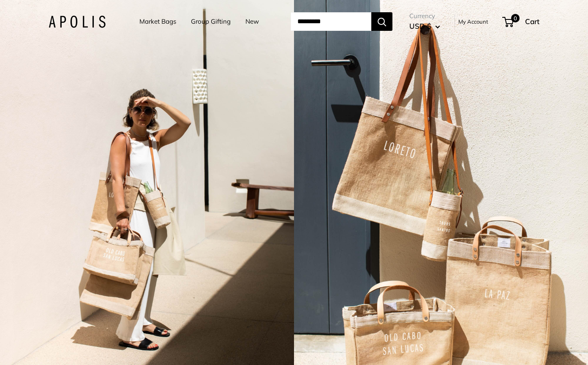 This screenshot has width=588, height=365. I want to click on input: Search..., so click(331, 21).